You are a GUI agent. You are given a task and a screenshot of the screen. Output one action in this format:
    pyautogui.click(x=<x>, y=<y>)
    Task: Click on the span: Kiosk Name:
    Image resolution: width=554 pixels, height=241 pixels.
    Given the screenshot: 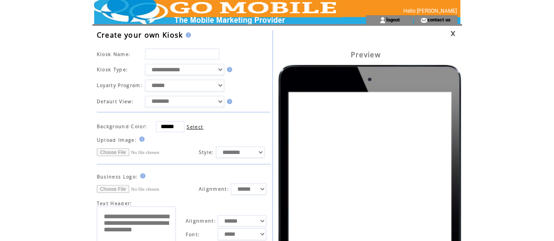 What is the action you would take?
    pyautogui.click(x=114, y=54)
    